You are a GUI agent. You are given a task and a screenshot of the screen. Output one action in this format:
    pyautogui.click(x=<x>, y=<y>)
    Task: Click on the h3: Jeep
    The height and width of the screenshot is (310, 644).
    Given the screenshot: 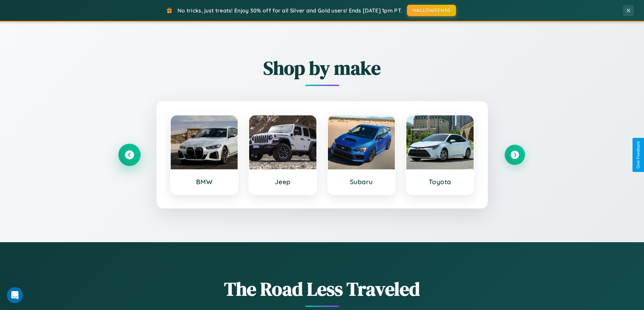 What is the action you would take?
    pyautogui.click(x=282, y=182)
    